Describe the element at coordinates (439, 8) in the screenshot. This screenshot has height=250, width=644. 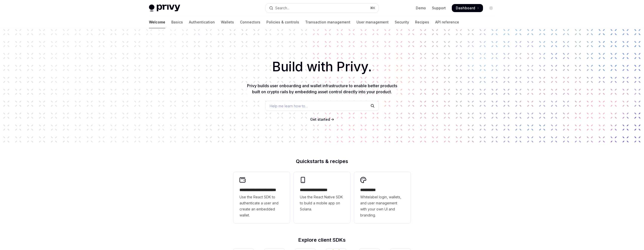
I see `a: Support` at that location.